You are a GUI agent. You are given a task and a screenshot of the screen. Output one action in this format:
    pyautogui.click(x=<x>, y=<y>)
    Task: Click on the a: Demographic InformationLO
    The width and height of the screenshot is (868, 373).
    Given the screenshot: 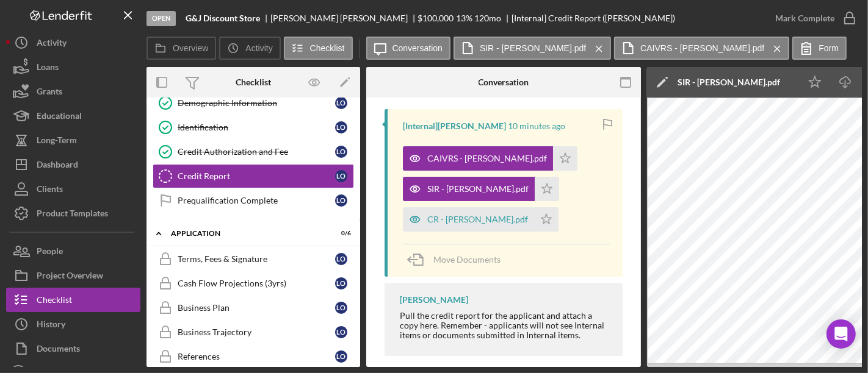 What is the action you would take?
    pyautogui.click(x=253, y=103)
    